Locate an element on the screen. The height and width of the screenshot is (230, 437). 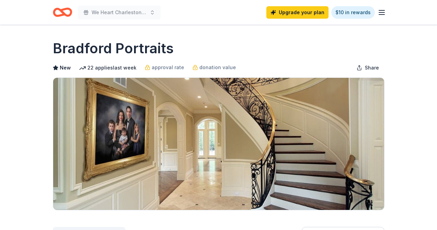
button: Share is located at coordinates (367, 68).